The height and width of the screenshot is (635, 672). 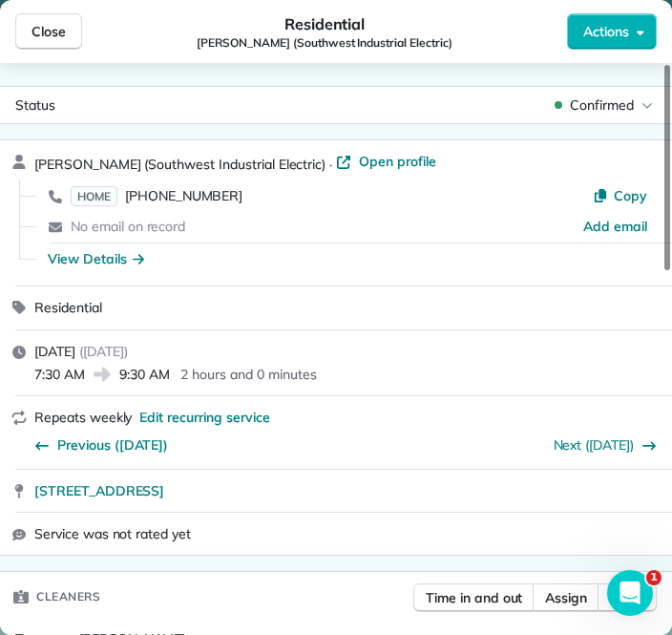 What do you see at coordinates (35, 105) in the screenshot?
I see `span: Status` at bounding box center [35, 105].